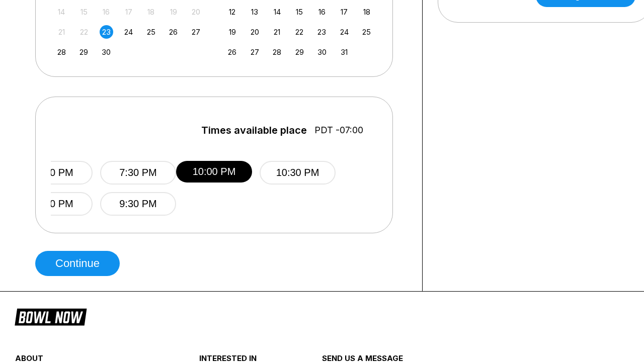 Image resolution: width=644 pixels, height=362 pixels. Describe the element at coordinates (254, 130) in the screenshot. I see `span: Times available place` at that location.